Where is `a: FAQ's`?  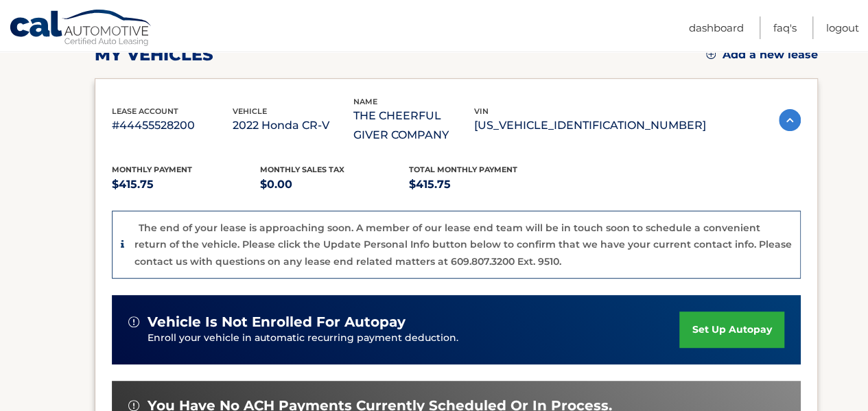 a: FAQ's is located at coordinates (785, 28).